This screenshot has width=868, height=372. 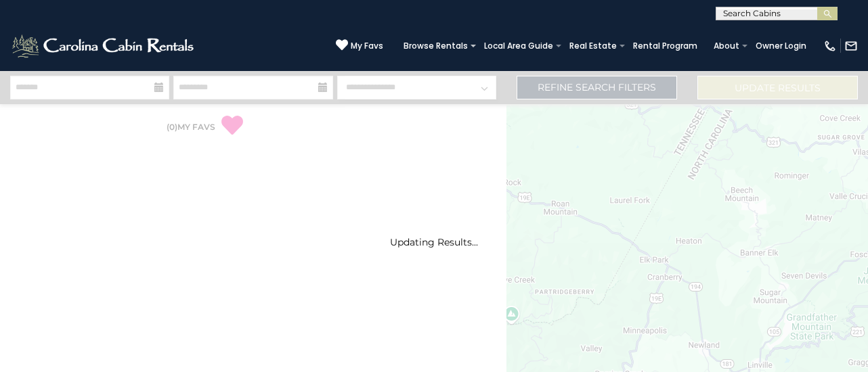 I want to click on a: Local Area Guide, so click(x=518, y=46).